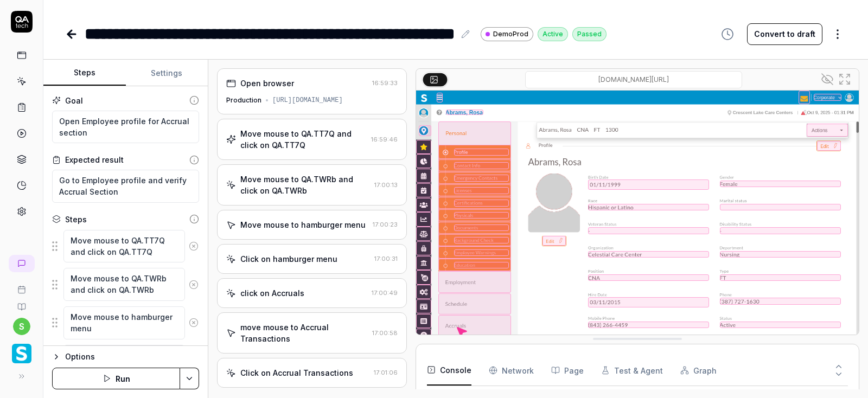  Describe the element at coordinates (386, 373) in the screenshot. I see `time: 17:01:06` at that location.